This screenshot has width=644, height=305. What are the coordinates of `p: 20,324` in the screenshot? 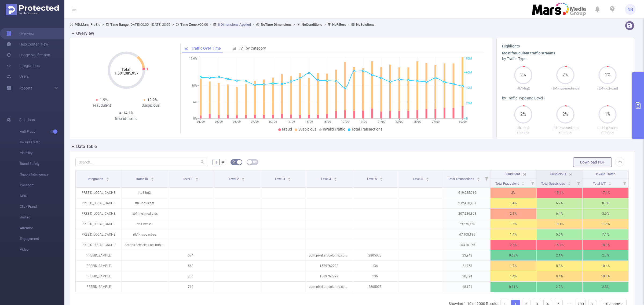 It's located at (467, 276).